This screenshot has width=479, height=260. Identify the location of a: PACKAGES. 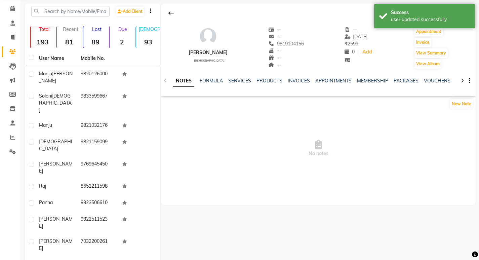
(406, 81).